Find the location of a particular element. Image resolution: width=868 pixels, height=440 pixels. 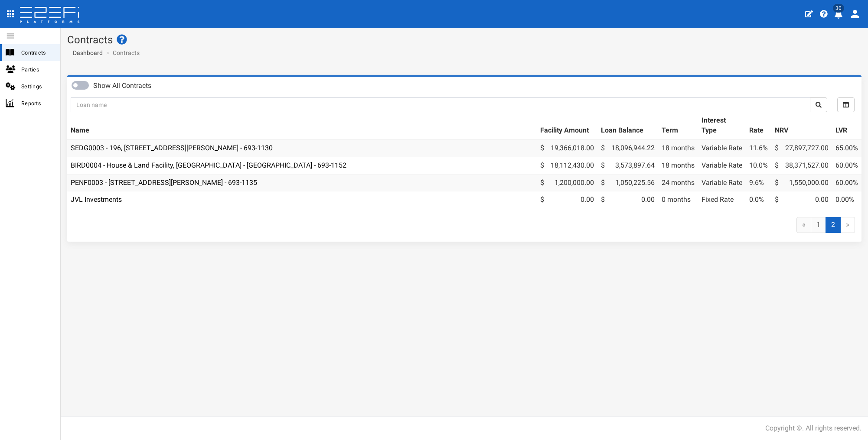

a: 1 is located at coordinates (818, 225).